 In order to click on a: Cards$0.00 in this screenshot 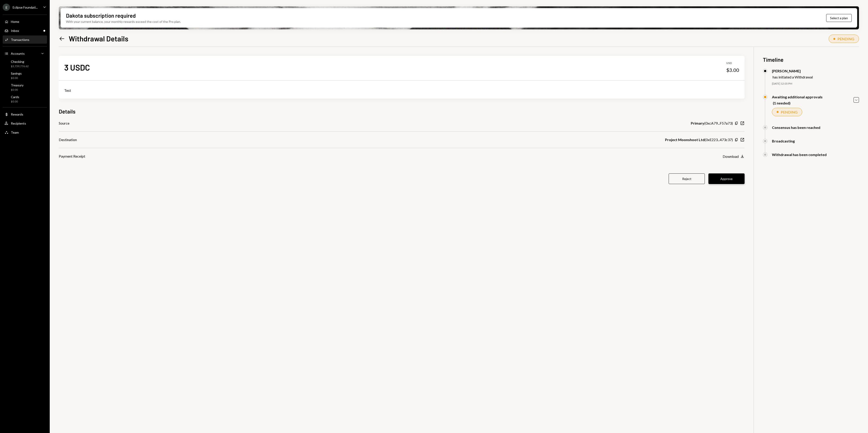, I will do `click(25, 99)`.